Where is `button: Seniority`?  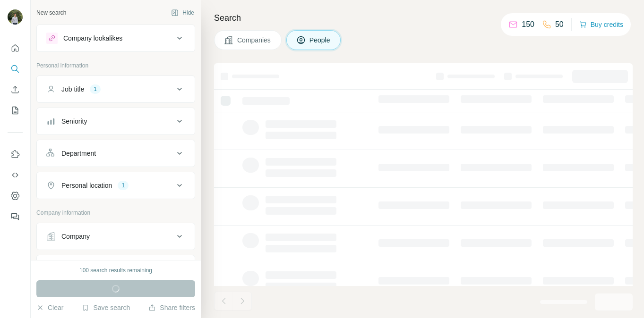
button: Seniority is located at coordinates (116, 121).